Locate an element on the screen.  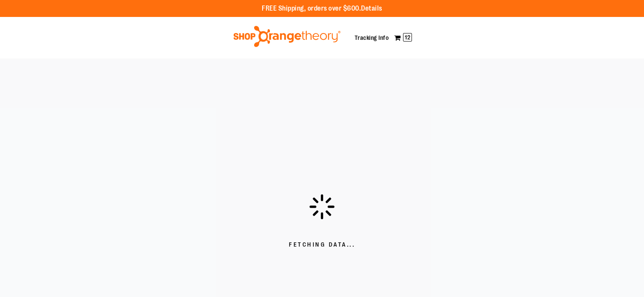
span: Fetching Data... is located at coordinates (322, 245).